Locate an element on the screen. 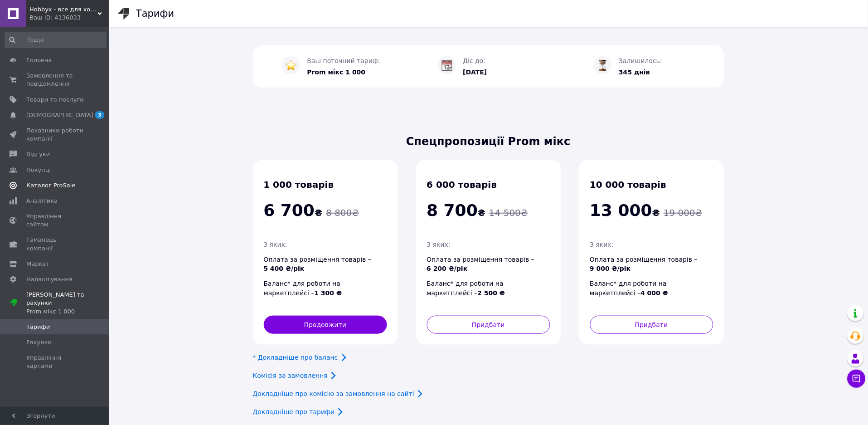 The image size is (868, 425). span: Управління сайтом is located at coordinates (55, 220).